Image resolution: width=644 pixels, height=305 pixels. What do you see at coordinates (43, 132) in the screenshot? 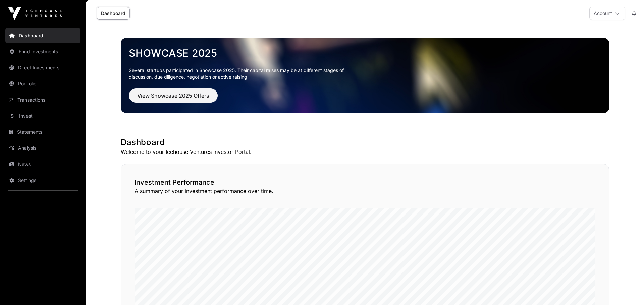
I see `a: Statements` at bounding box center [43, 132].